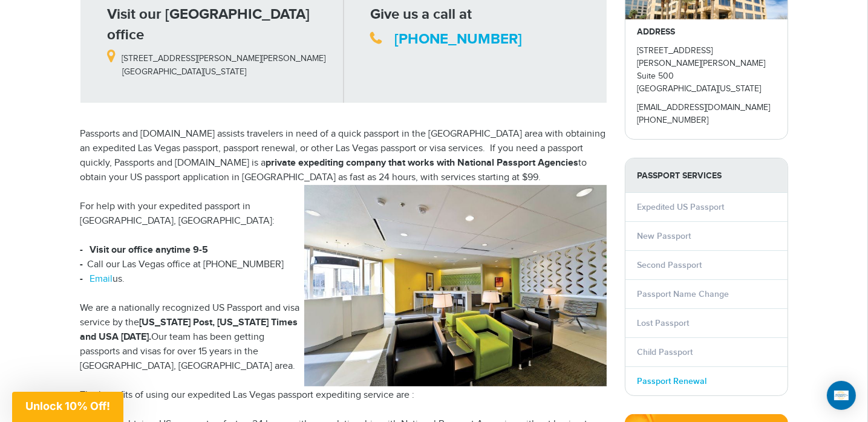 Image resolution: width=868 pixels, height=422 pixels. What do you see at coordinates (101, 279) in the screenshot?
I see `a: Email` at bounding box center [101, 279].